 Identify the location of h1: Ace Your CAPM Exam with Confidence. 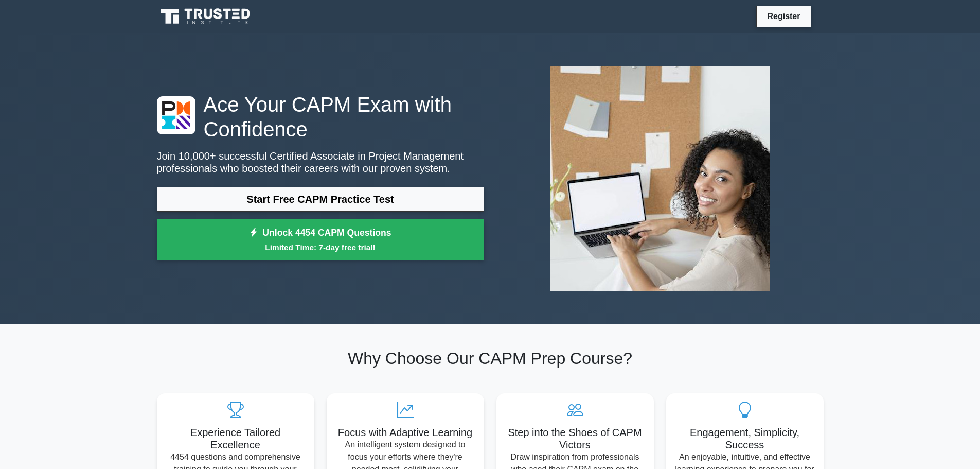
(320, 117).